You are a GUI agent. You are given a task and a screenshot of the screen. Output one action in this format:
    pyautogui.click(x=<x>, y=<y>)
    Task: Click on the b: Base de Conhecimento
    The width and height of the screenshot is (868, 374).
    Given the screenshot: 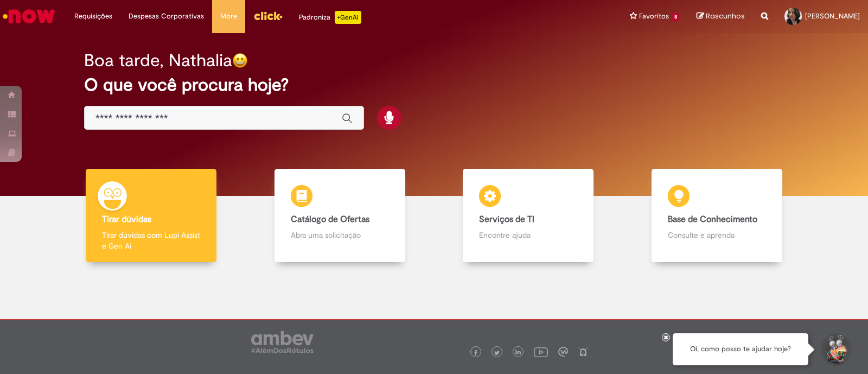 What is the action you would take?
    pyautogui.click(x=712, y=220)
    